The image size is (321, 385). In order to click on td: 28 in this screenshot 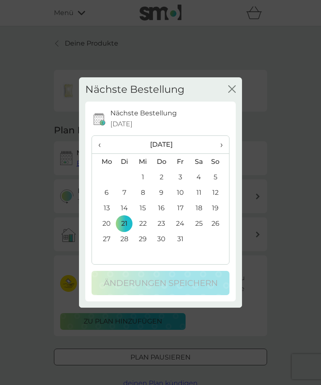, I will do `click(124, 239)`.